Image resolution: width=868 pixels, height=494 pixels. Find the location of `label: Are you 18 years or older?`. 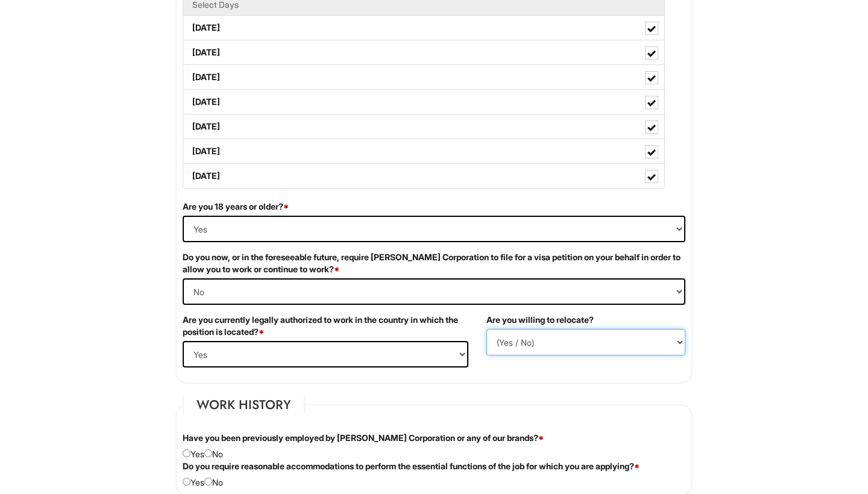

label: Are you 18 years or older? is located at coordinates (236, 207).